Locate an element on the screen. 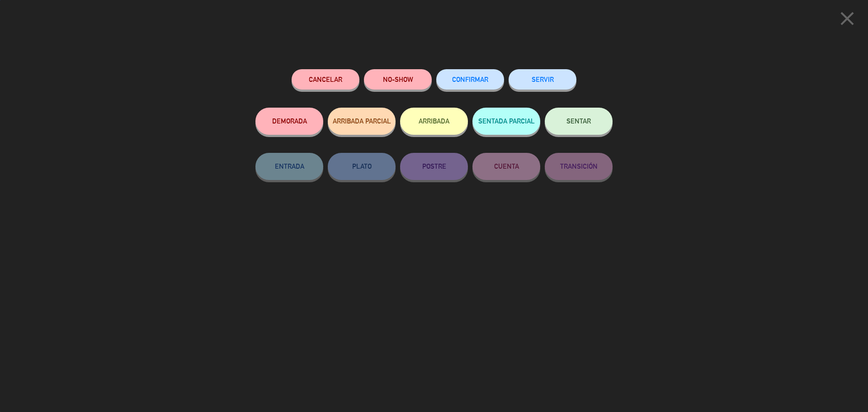  span: SENTAR is located at coordinates (579, 121).